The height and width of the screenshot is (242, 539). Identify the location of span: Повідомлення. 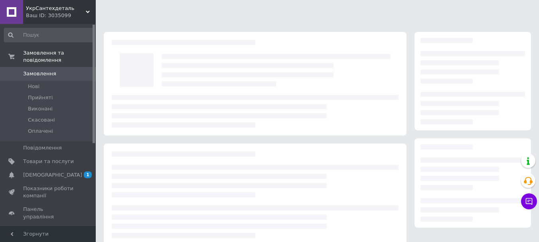
(42, 148).